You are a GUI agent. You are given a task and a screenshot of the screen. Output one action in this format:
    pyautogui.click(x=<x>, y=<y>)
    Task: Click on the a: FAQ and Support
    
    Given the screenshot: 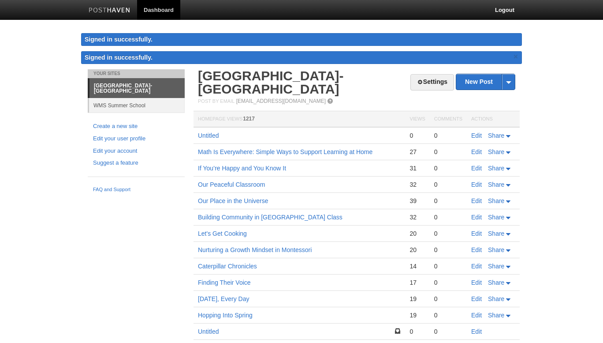 What is the action you would take?
    pyautogui.click(x=136, y=190)
    